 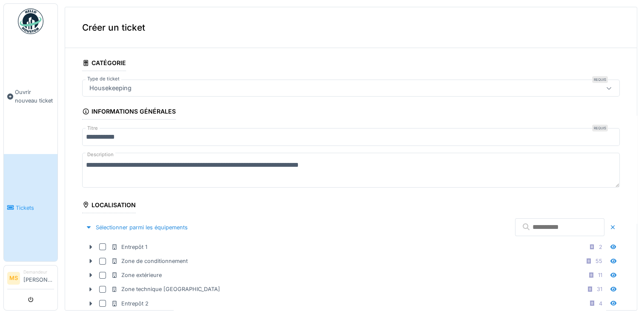 What do you see at coordinates (104, 64) in the screenshot?
I see `div: Catégorie` at bounding box center [104, 64].